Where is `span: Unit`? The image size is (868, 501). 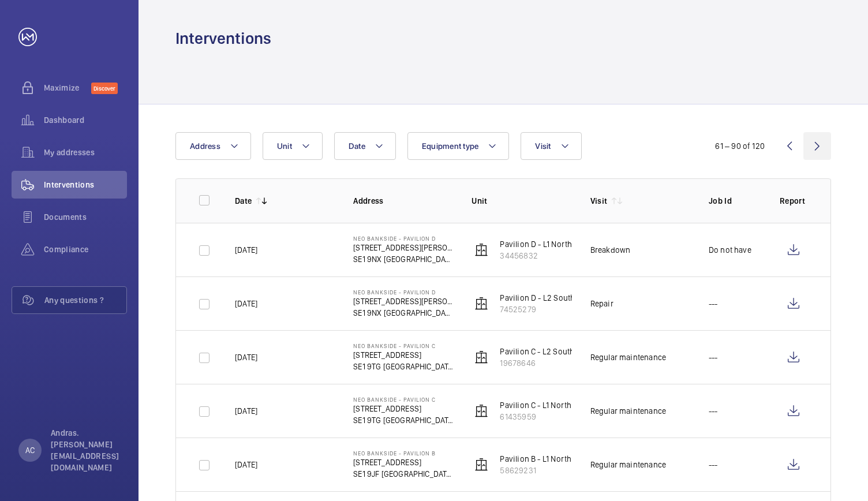 span: Unit is located at coordinates (284, 146).